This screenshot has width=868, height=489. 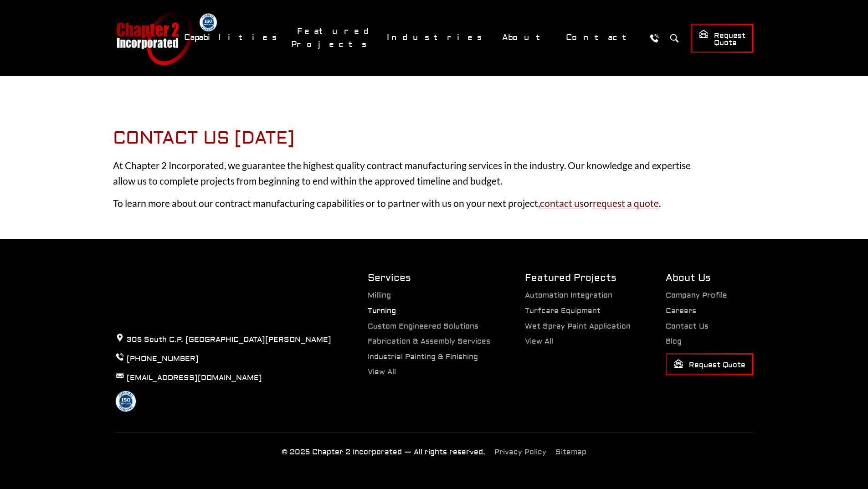 What do you see at coordinates (423, 326) in the screenshot?
I see `a: Custom Engineered Solutions` at bounding box center [423, 326].